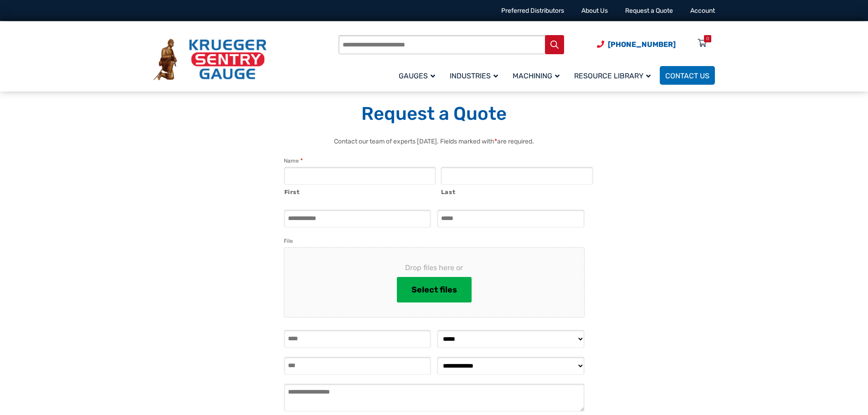  I want to click on a: Request a Quote, so click(649, 11).